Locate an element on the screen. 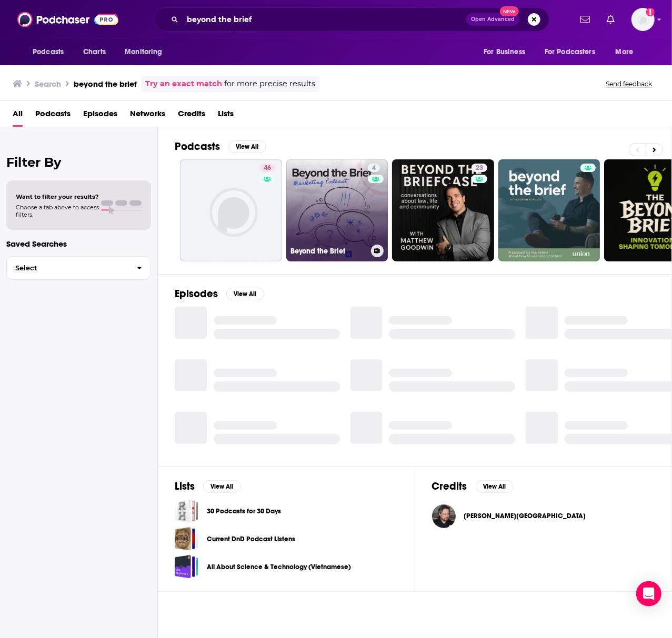  span: 30 Podcasts for 30 Days is located at coordinates (186, 511).